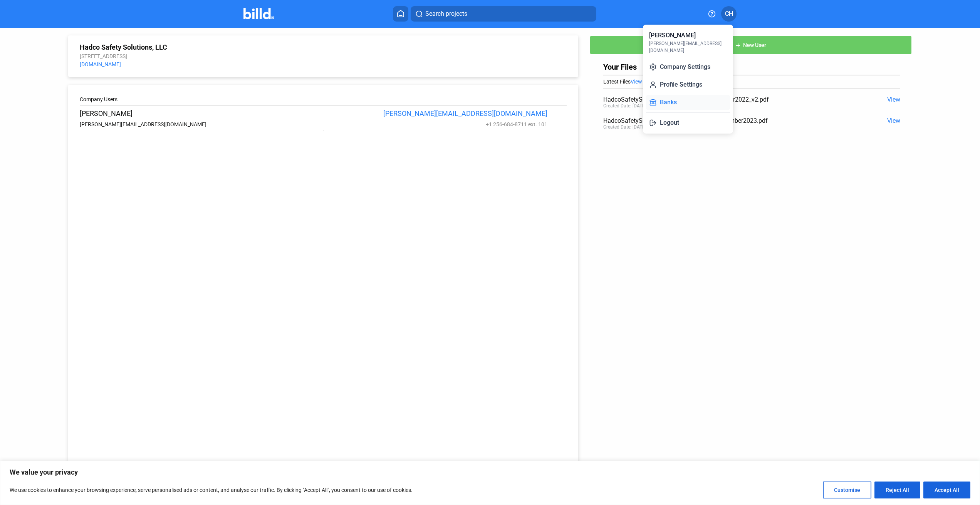 This screenshot has height=505, width=980. Describe the element at coordinates (688, 85) in the screenshot. I see `button: Profile Settings` at that location.